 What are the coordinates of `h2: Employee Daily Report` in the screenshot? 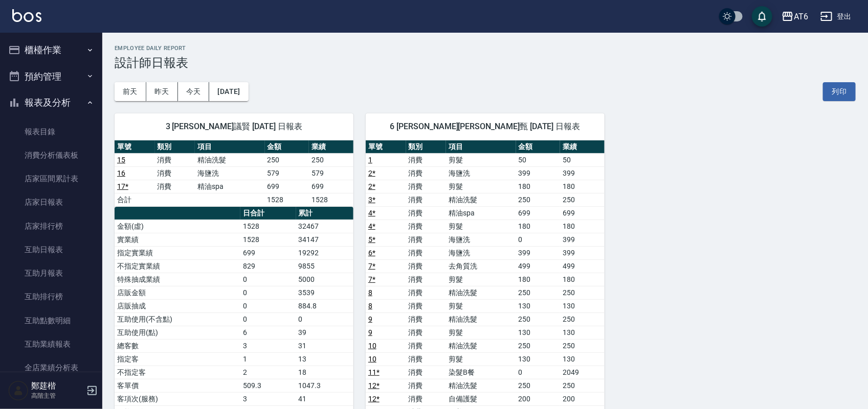 It's located at (485, 48).